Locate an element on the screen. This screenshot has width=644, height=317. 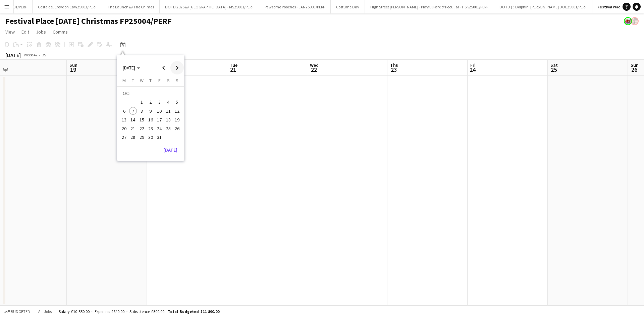
span: Thu is located at coordinates (394, 65).